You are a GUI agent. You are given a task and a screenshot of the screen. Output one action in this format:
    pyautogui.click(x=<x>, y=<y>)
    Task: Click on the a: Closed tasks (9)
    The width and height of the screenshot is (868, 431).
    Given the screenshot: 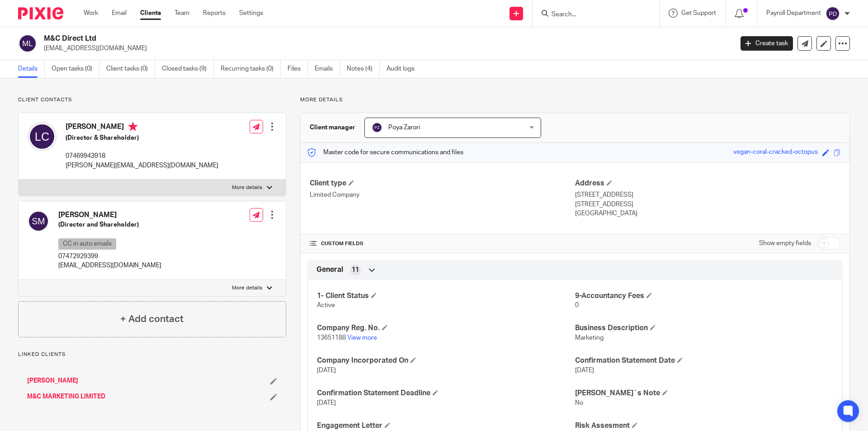 What is the action you would take?
    pyautogui.click(x=188, y=68)
    